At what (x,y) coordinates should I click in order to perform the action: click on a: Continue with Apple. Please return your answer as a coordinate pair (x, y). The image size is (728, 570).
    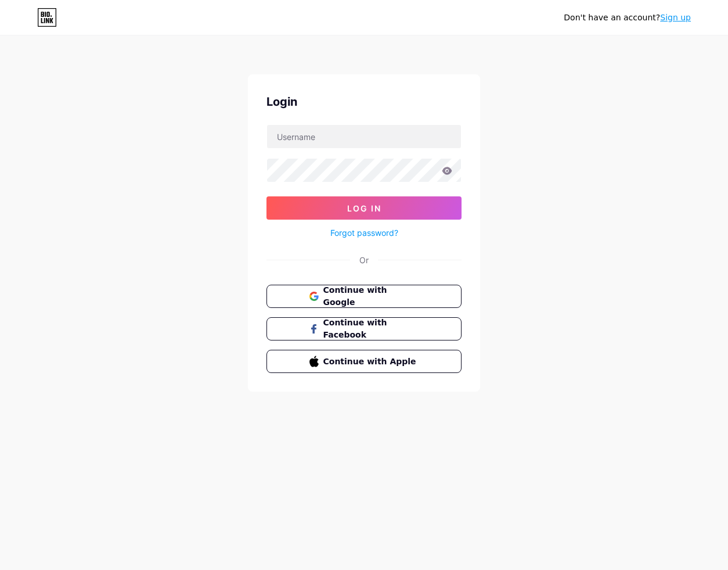
    Looking at the image, I should click on (364, 362).